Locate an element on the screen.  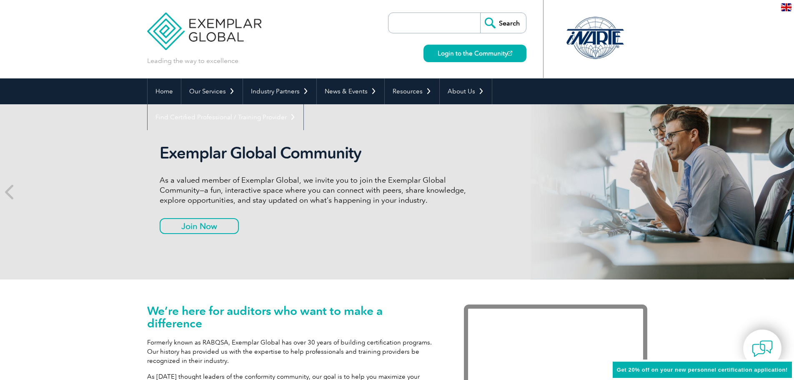
span: Get 20% off on your new personnel certification application! is located at coordinates (702, 369).